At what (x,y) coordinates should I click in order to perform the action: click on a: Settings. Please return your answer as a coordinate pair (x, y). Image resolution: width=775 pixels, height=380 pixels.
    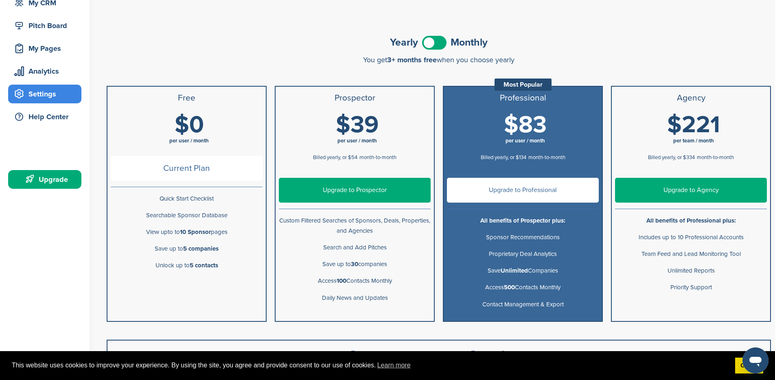
    Looking at the image, I should click on (45, 94).